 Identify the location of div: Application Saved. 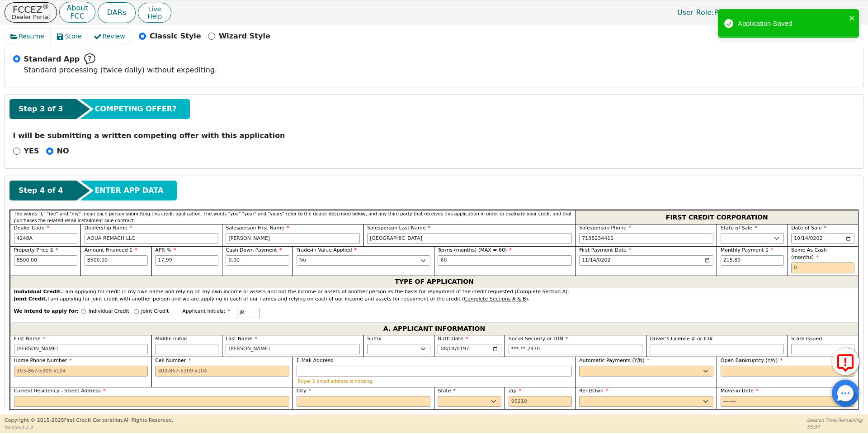
(793, 23).